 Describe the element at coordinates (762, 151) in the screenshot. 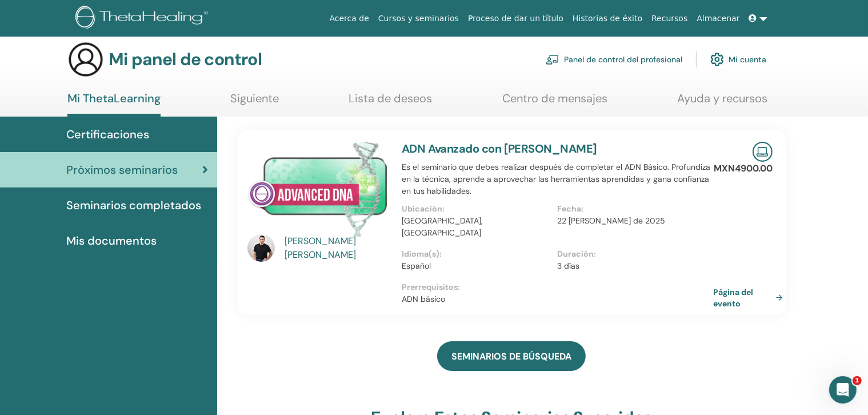

I see `img: Seminario en línea en vivo` at that location.